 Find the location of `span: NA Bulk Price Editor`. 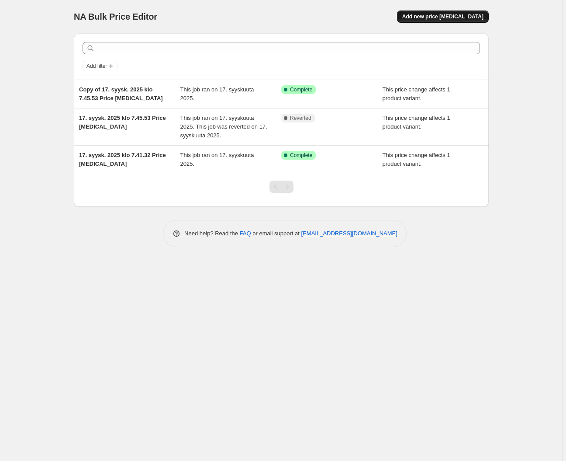

span: NA Bulk Price Editor is located at coordinates (115, 17).